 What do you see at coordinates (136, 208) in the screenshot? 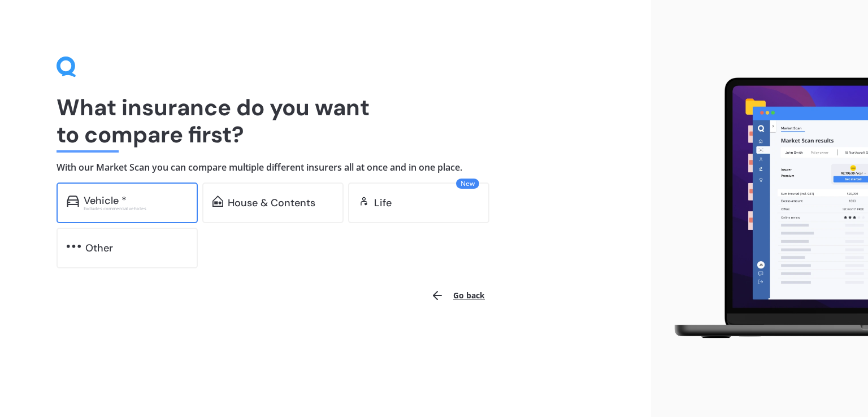
I see `div: Excludes commercial vehicles` at bounding box center [136, 208].